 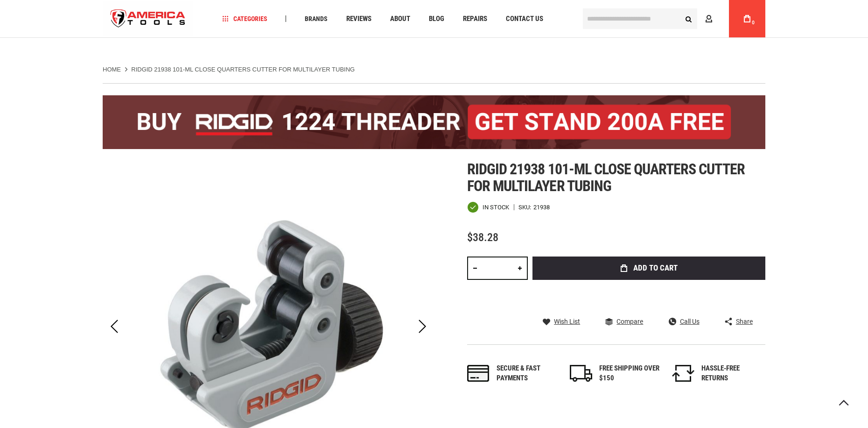 I want to click on span: Ridgid 21938 101-ml close quarters cutter for multilayer tubing, so click(x=606, y=178).